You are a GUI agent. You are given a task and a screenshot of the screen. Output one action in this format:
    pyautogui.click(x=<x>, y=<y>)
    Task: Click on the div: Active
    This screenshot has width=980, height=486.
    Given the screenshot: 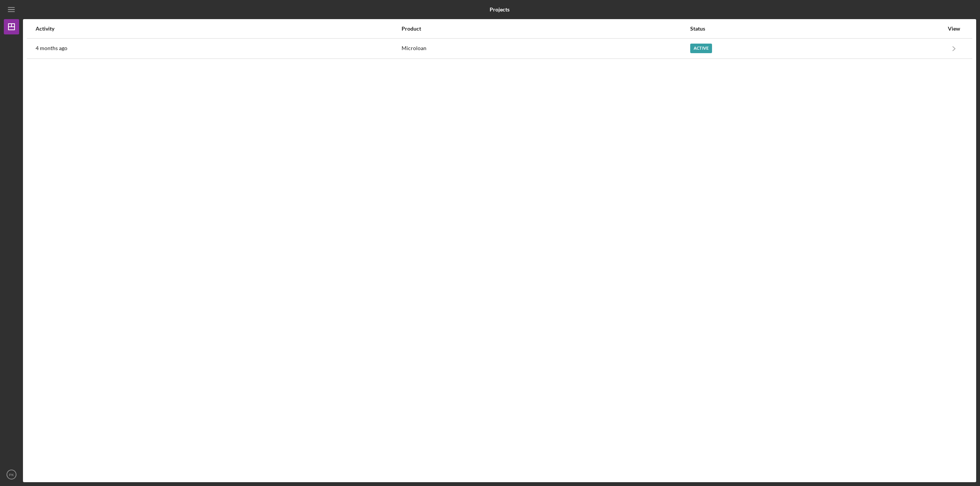 What is the action you would take?
    pyautogui.click(x=701, y=48)
    